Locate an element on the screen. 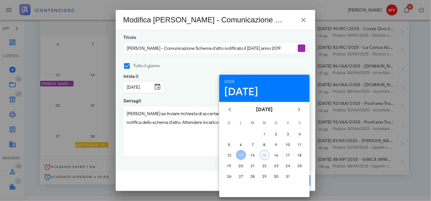  div: 28 is located at coordinates (253, 177).